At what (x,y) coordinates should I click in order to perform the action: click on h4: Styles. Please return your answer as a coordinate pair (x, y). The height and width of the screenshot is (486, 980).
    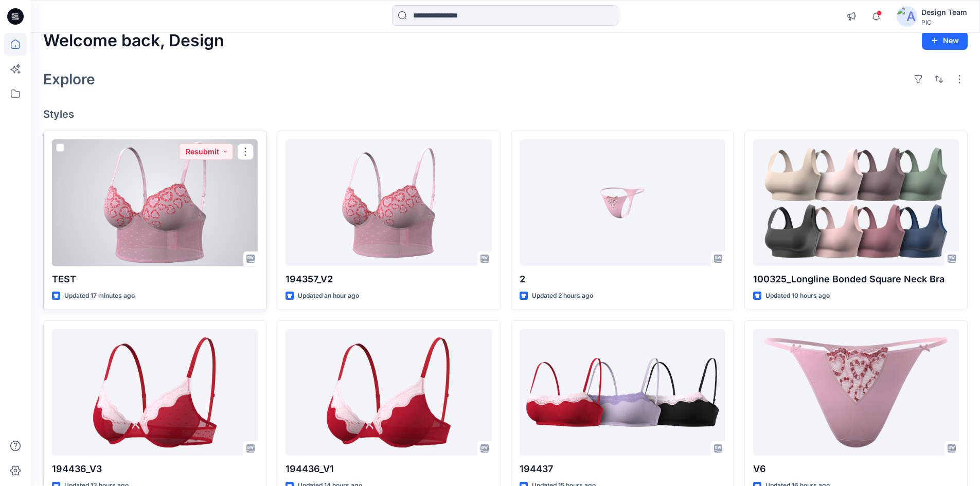
    Looking at the image, I should click on (506, 114).